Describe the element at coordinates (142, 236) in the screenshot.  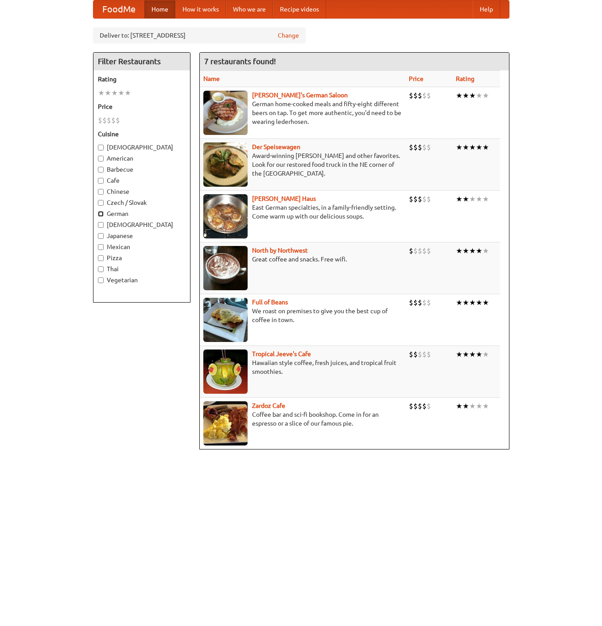
I see `label: Japanese` at that location.